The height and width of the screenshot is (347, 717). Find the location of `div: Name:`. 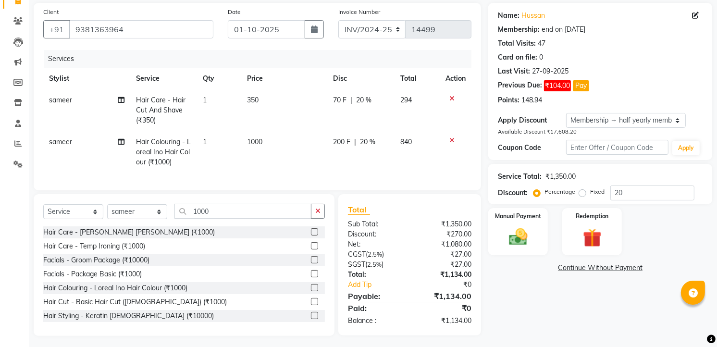

div: Name: is located at coordinates (509, 15).